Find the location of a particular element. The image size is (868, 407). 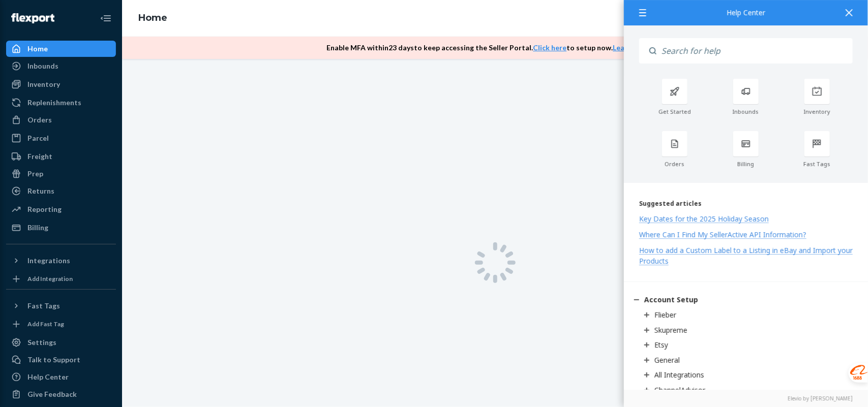

p: Enable MFA within 23 days to keep accessing the Seller Portal. to setup now. . is located at coordinates (490, 47).